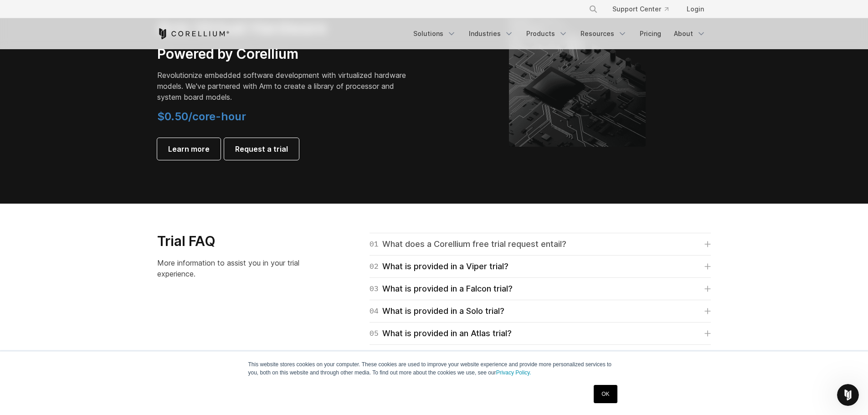 The width and height of the screenshot is (868, 415). I want to click on div: What is provided in a Solo trial?, so click(437, 312).